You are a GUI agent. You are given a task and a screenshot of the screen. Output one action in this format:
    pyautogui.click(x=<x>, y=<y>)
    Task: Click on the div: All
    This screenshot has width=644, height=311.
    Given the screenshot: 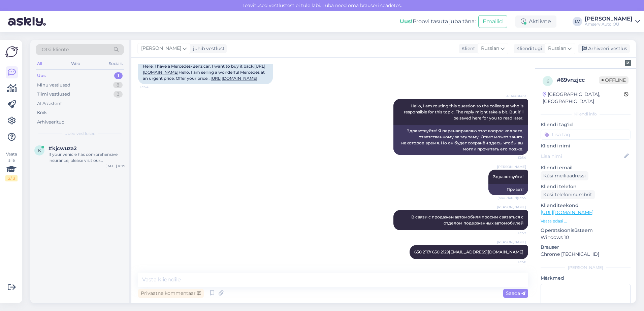 What is the action you would take?
    pyautogui.click(x=39, y=64)
    